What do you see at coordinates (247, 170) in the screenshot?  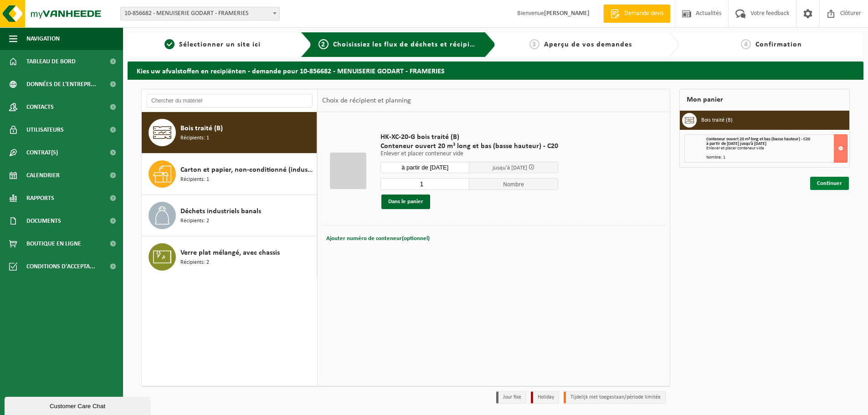 I see `span: Carton et papier, non-conditionné (industriel)` at bounding box center [247, 170].